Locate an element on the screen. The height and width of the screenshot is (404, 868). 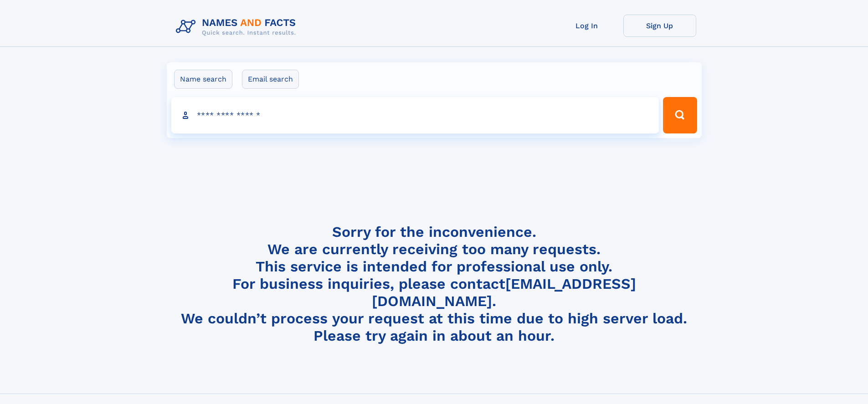
button: Search Button is located at coordinates (680, 115).